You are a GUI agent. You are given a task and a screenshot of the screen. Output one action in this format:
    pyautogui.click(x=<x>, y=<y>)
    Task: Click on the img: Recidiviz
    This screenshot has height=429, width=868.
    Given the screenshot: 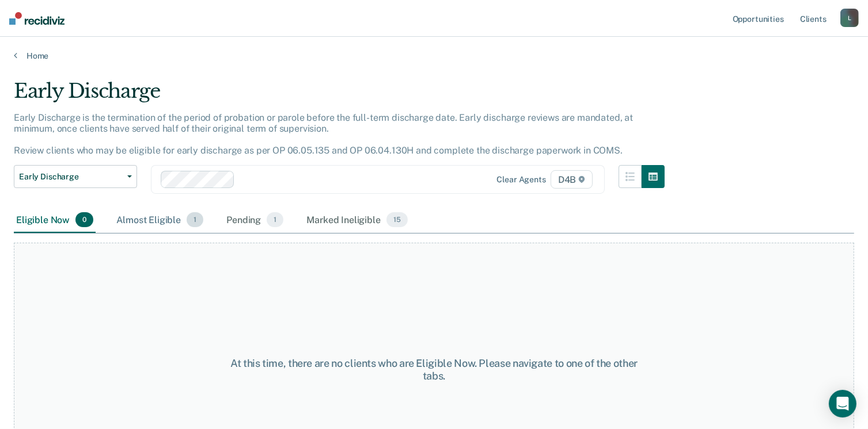 What is the action you would take?
    pyautogui.click(x=37, y=19)
    